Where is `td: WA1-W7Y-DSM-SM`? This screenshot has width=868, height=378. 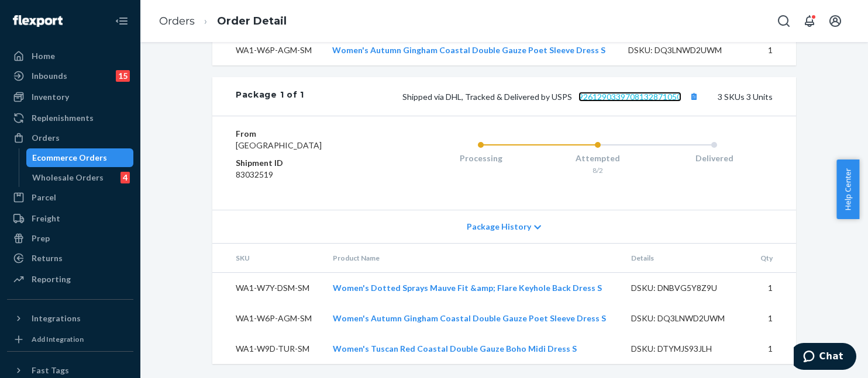 td: WA1-W7Y-DSM-SM is located at coordinates (268, 288).